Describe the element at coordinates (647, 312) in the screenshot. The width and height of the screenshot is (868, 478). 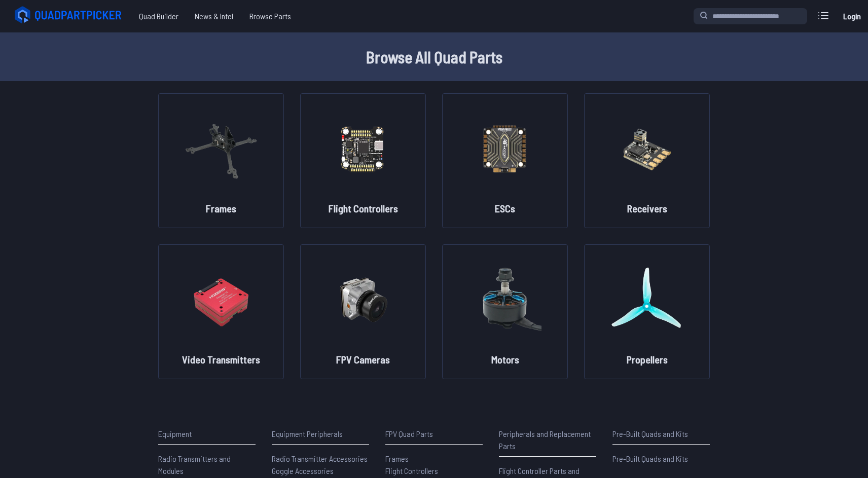
I see `a: image of categoryPropellers` at that location.